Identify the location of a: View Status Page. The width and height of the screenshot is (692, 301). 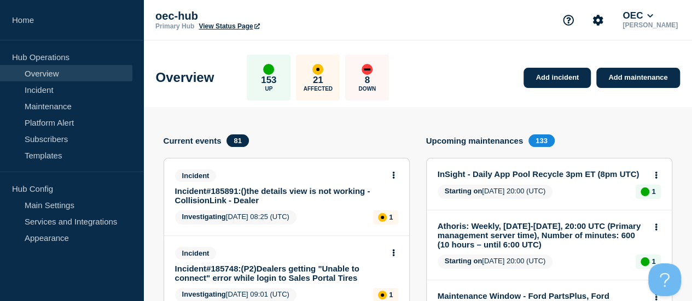
(229, 26).